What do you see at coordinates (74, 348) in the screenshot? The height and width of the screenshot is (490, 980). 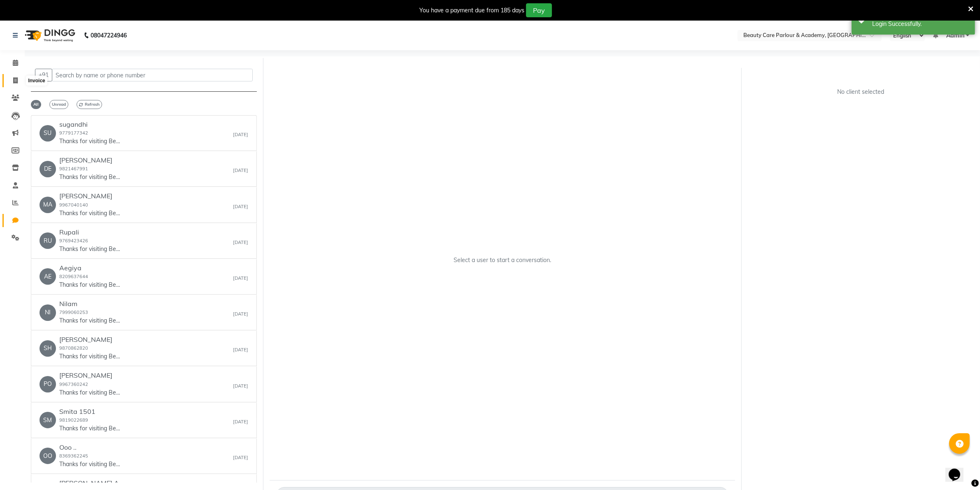 I see `small: 9870862820` at bounding box center [74, 348].